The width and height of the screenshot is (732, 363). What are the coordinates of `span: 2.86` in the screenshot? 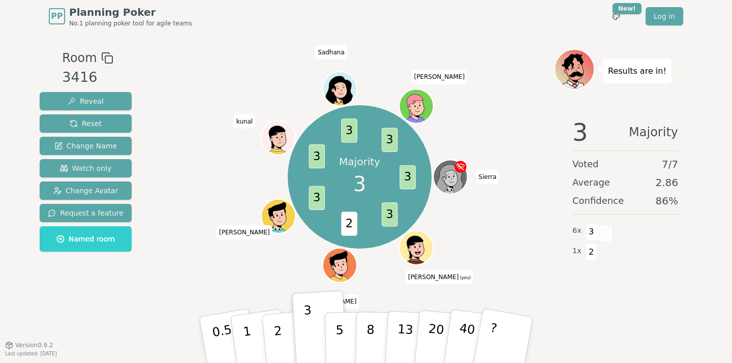 It's located at (667, 183).